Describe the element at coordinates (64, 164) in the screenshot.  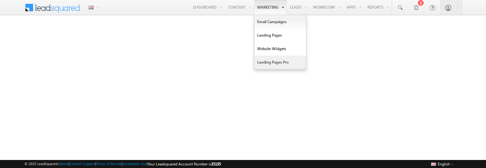
I see `a: About` at that location.